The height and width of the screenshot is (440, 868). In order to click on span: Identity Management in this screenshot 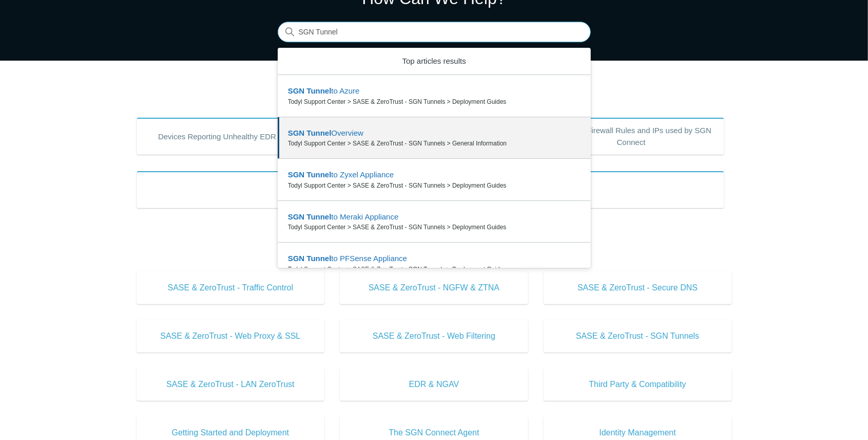, I will do `click(638, 433)`.